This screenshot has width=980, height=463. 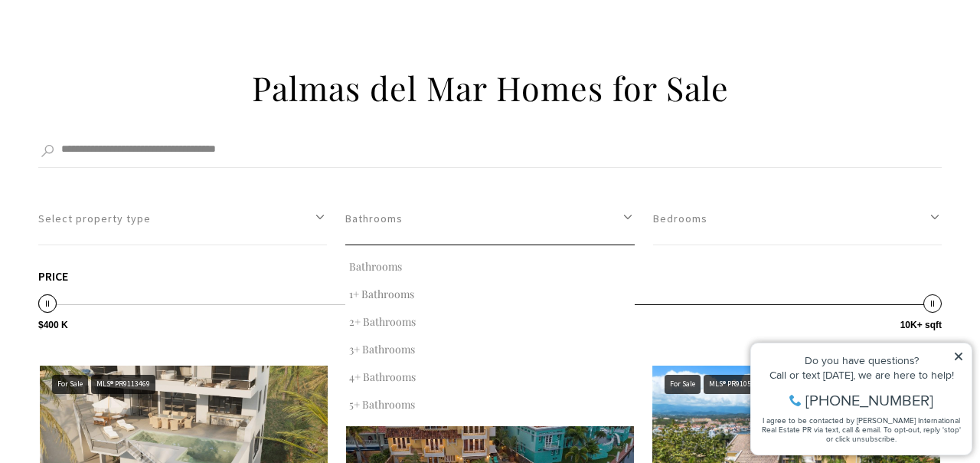 I want to click on button: Select property type, so click(x=182, y=219).